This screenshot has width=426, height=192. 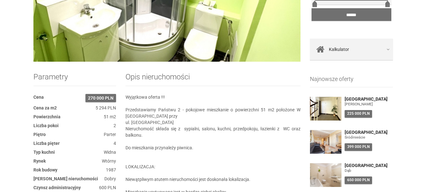 What do you see at coordinates (75, 152) in the screenshot?
I see `dd: Widna` at bounding box center [75, 152].